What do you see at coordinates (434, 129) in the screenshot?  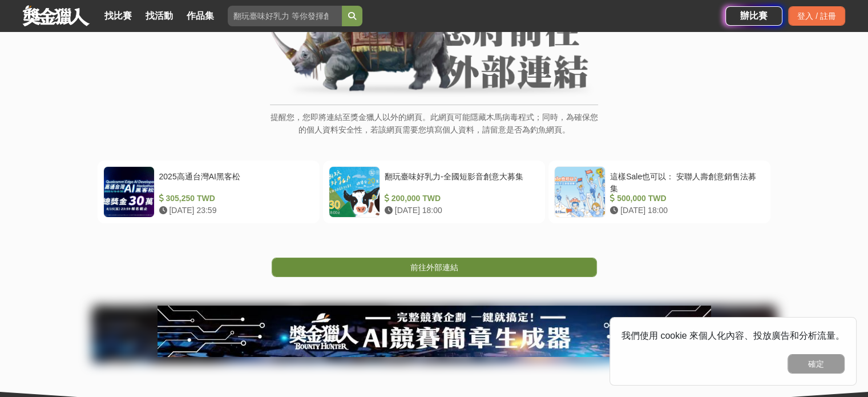 I see `p: 提醒您，您即將連結至獎金獵人以外的網頁。此網頁可能隱藏木馬病毒程式；同時，為確保您的個人資料安全性，若該網頁需要您填寫個人資料，請留意是否為釣魚網頁。` at bounding box center [434, 129].